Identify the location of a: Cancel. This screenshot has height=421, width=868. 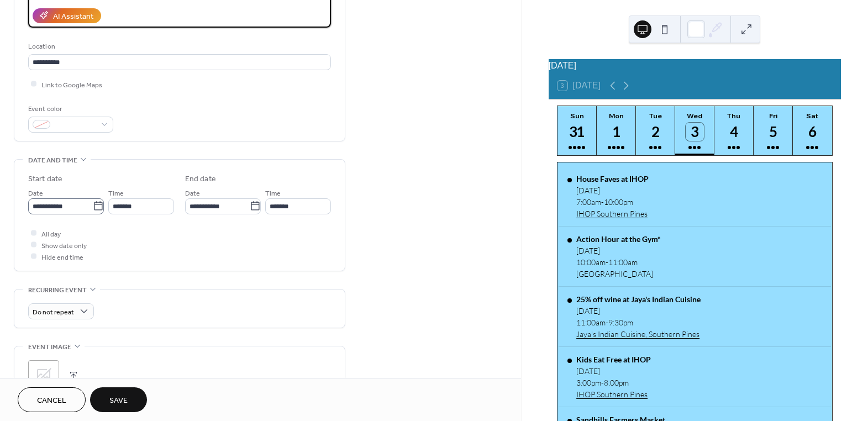
(52, 399).